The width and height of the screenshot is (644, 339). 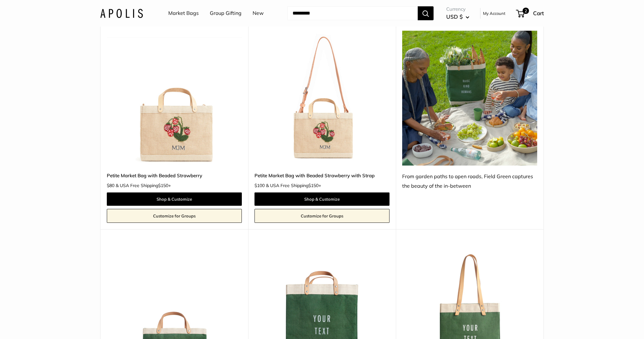 What do you see at coordinates (111, 185) in the screenshot?
I see `span: $80` at bounding box center [111, 185].